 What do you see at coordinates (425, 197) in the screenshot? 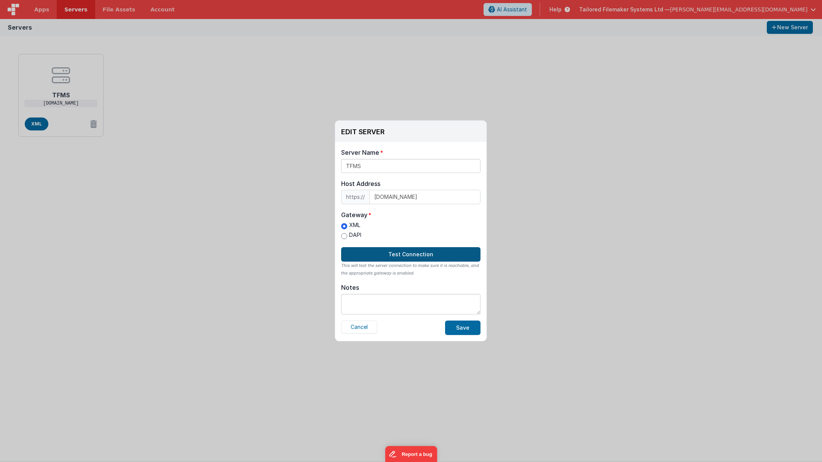
I see `input: IP or domain name` at bounding box center [425, 197].